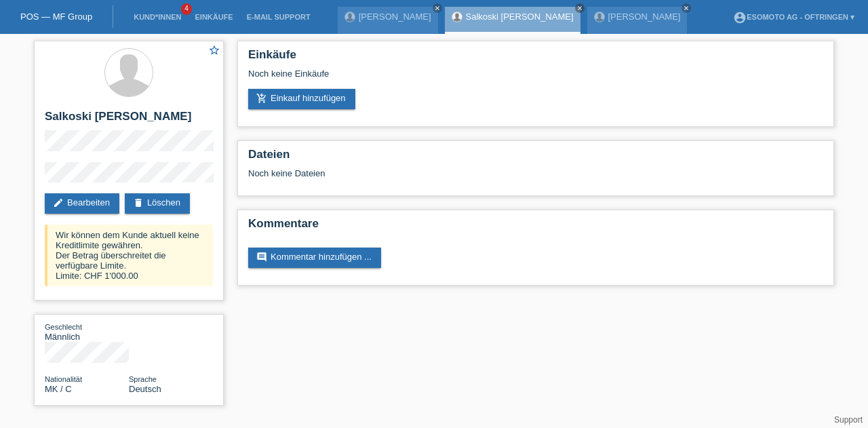 This screenshot has height=428, width=868. I want to click on i: delete, so click(138, 203).